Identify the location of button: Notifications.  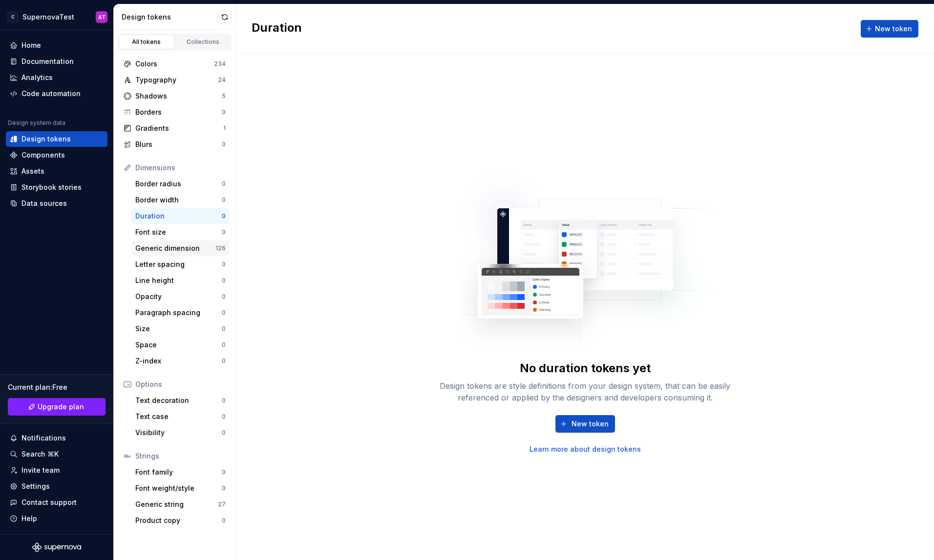
(56, 438).